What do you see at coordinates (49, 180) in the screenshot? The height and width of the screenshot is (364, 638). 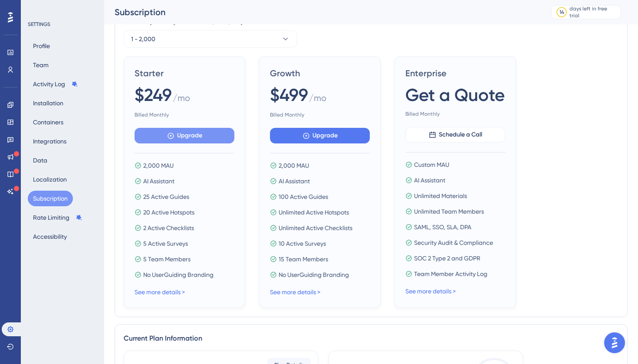 I see `button: Localization` at bounding box center [49, 180].